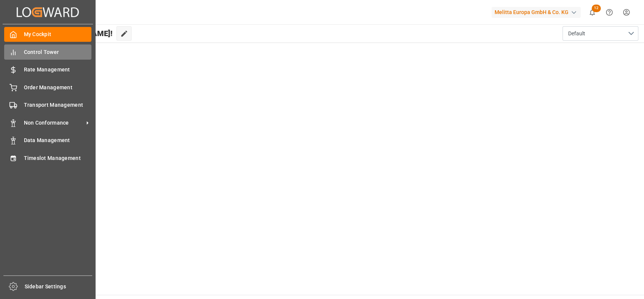 The height and width of the screenshot is (299, 644). I want to click on span: Order Management, so click(58, 87).